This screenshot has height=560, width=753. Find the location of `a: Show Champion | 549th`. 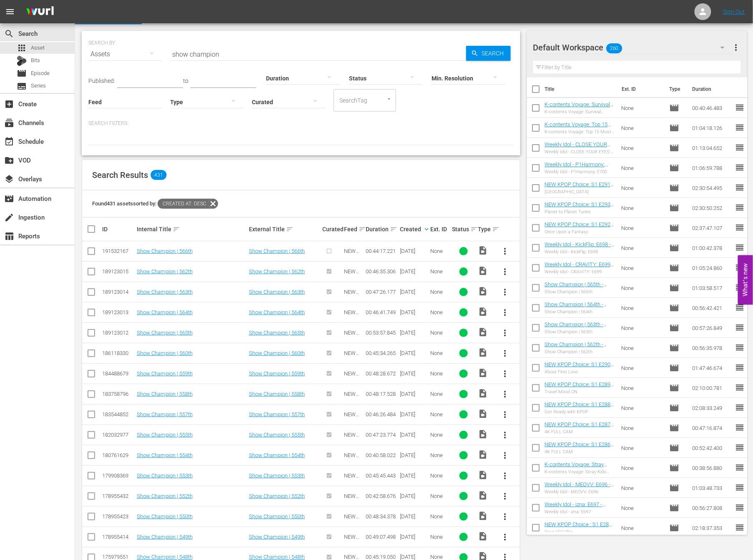

a: Show Champion | 549th is located at coordinates (165, 537).